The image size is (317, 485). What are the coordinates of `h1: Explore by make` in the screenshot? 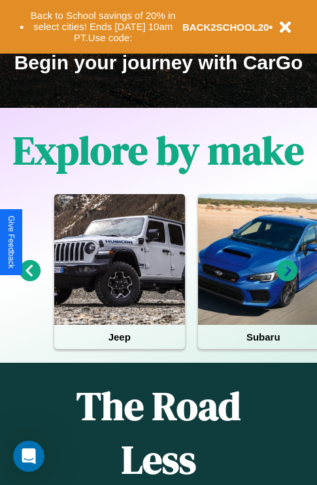 It's located at (158, 150).